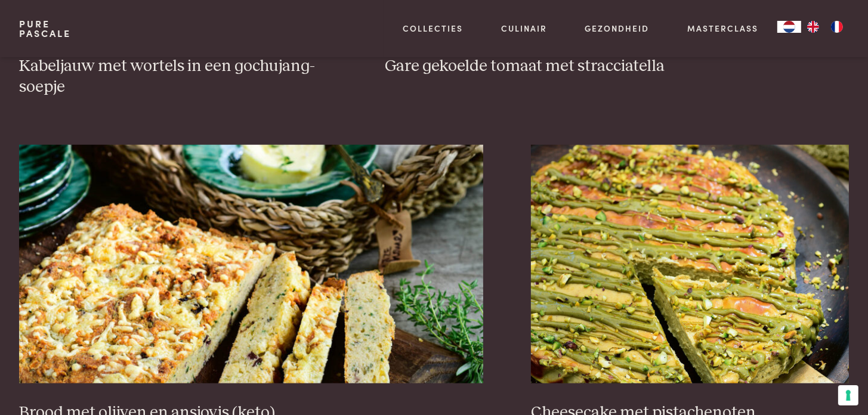 This screenshot has height=415, width=868. What do you see at coordinates (813, 27) in the screenshot?
I see `aside: Language selected: Nederlands` at bounding box center [813, 27].